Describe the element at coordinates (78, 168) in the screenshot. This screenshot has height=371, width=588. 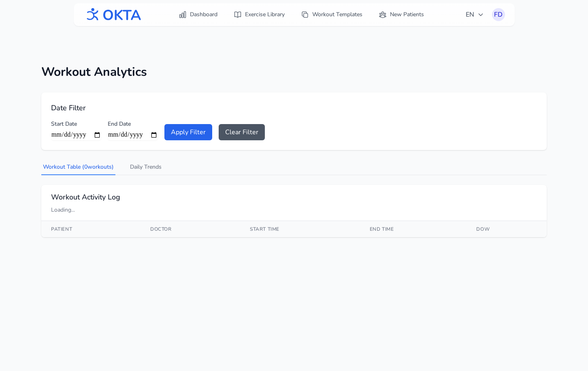
I see `button: Workout Table (0workouts)` at that location.